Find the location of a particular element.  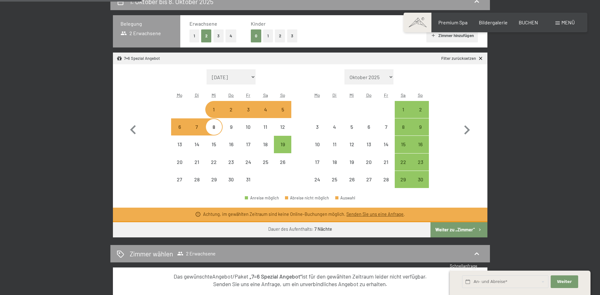

div: 22 is located at coordinates (214, 167).